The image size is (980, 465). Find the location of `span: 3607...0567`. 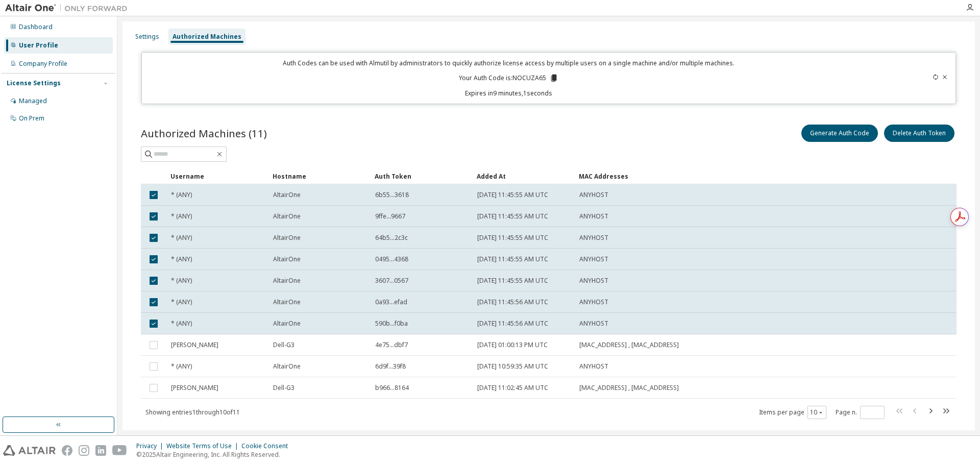

span: 3607...0567 is located at coordinates (391, 281).